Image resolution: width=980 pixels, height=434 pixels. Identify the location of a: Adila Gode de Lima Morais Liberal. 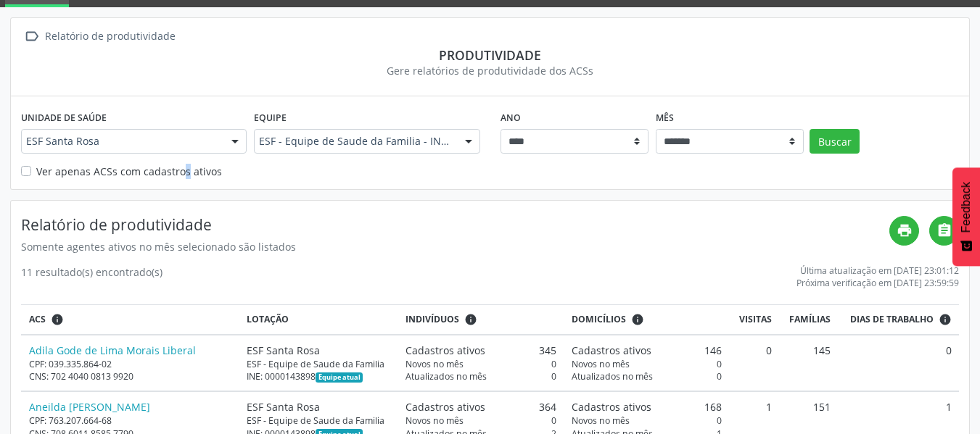
(113, 350).